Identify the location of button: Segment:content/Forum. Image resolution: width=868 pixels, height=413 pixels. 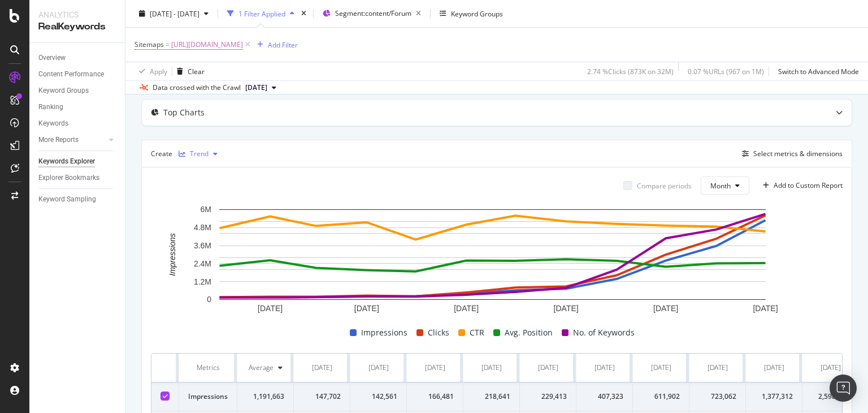
(372, 14).